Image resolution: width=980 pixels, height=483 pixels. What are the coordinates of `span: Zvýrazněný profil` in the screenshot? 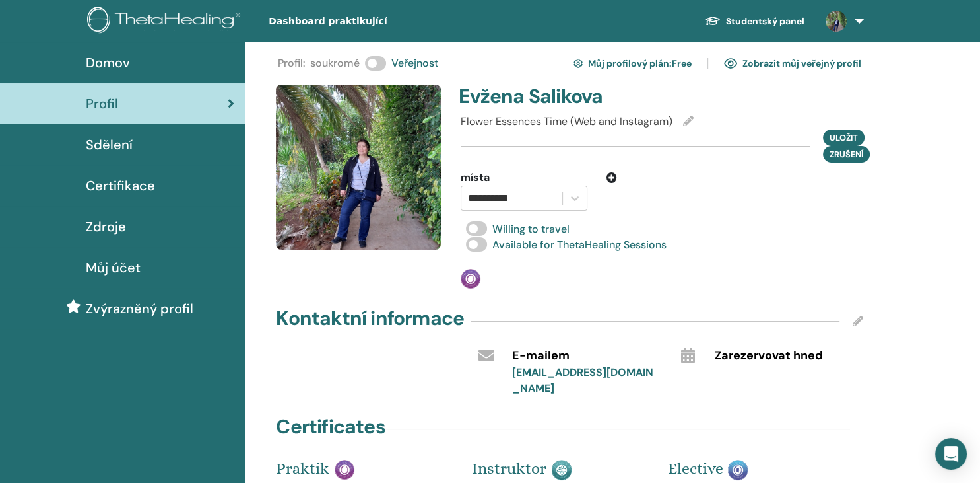 It's located at (139, 308).